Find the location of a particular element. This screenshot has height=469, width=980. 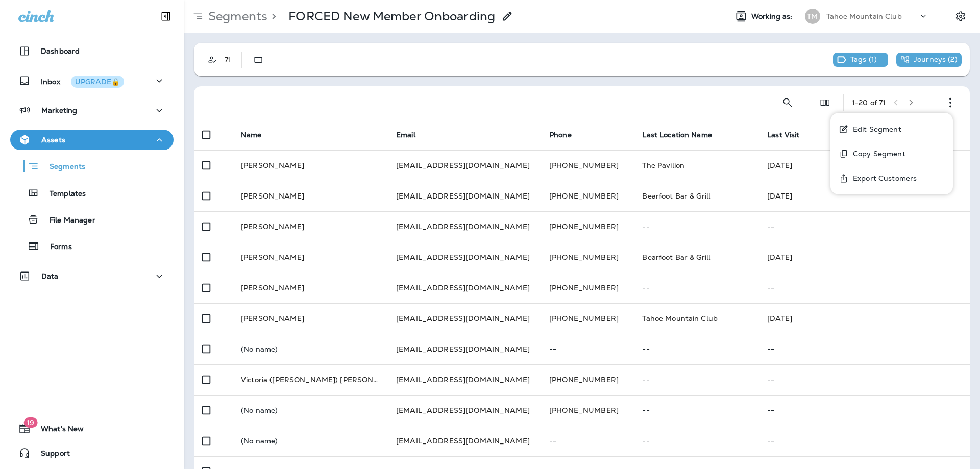

div: FORCED New Member Onboarding is located at coordinates (392, 16).